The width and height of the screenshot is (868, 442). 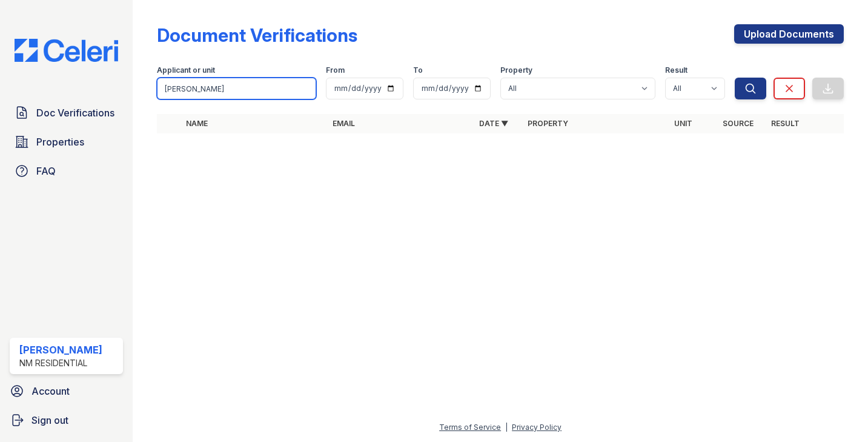 What do you see at coordinates (66, 113) in the screenshot?
I see `a: Doc Verifications` at bounding box center [66, 113].